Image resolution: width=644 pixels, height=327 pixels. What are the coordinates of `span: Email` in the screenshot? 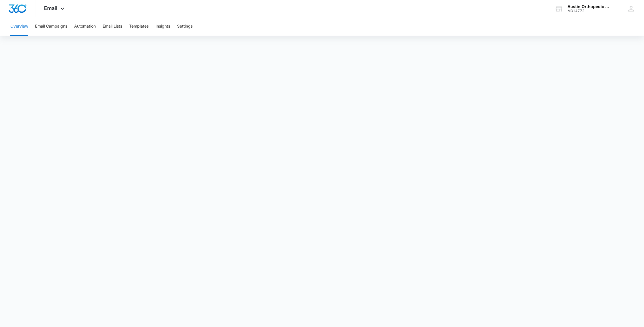 It's located at (51, 8).